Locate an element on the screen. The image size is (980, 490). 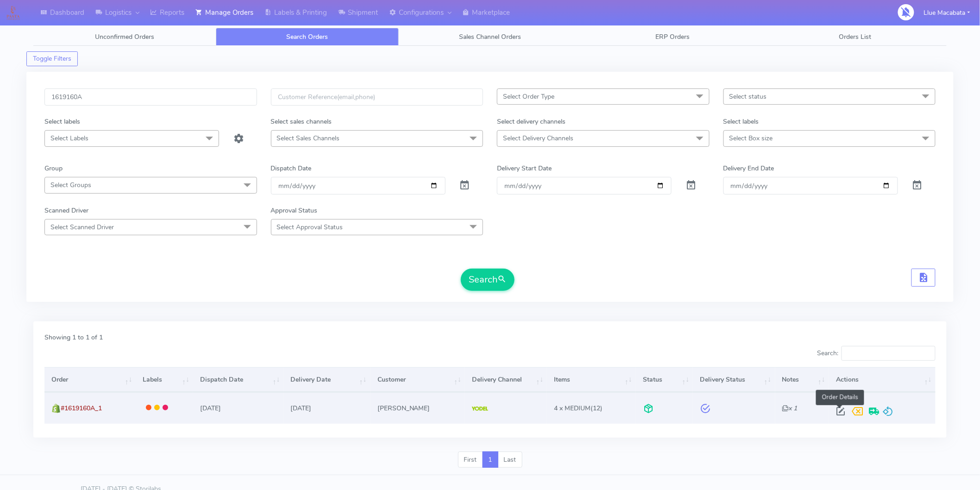
span: Select Scanned Driver is located at coordinates (82, 227).